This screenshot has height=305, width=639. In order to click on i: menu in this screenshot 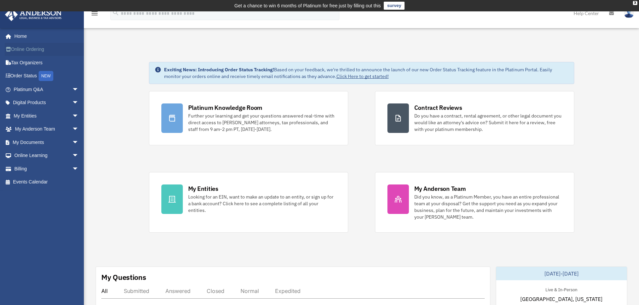, I will do `click(95, 13)`.